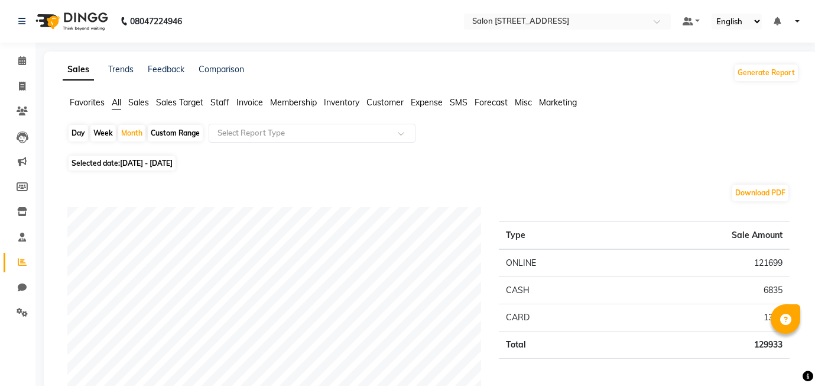 The width and height of the screenshot is (815, 386). I want to click on span: Misc, so click(523, 102).